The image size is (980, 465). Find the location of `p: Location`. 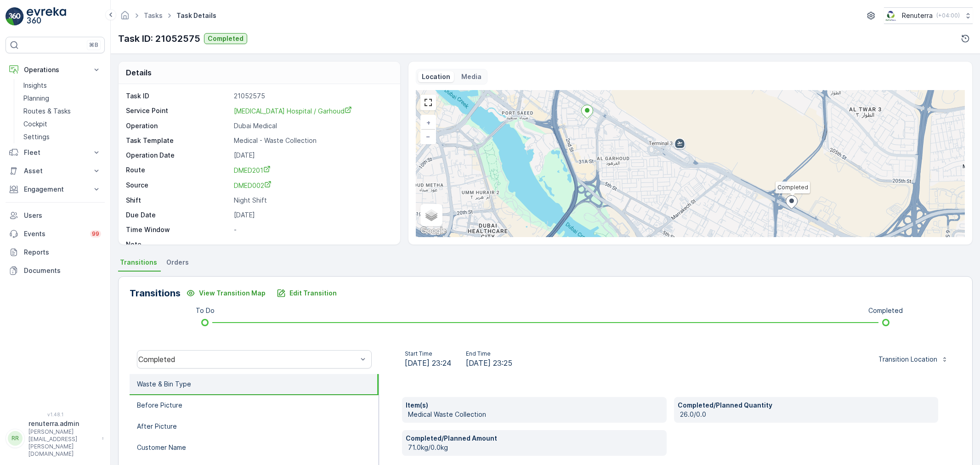

p: Location is located at coordinates (435, 77).